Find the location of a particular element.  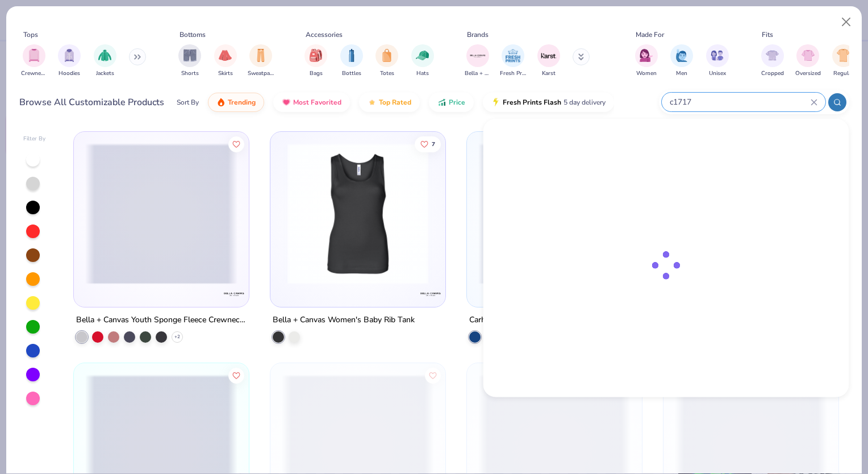

img: Hoodies Image is located at coordinates (70, 55).